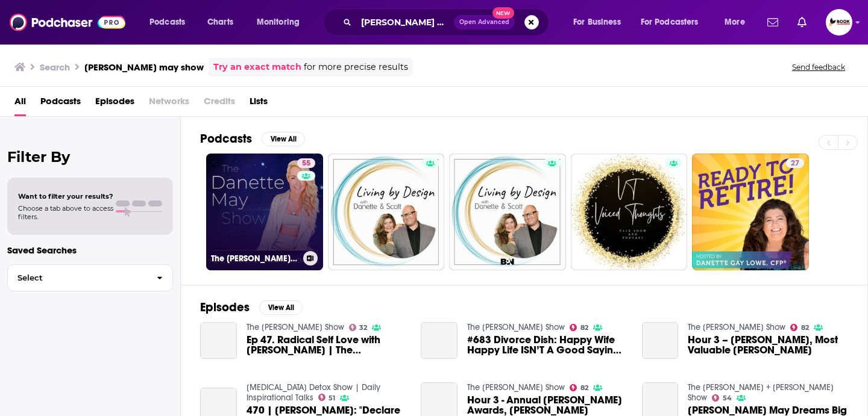  What do you see at coordinates (355, 67) in the screenshot?
I see `span: for more precise results` at bounding box center [355, 67].